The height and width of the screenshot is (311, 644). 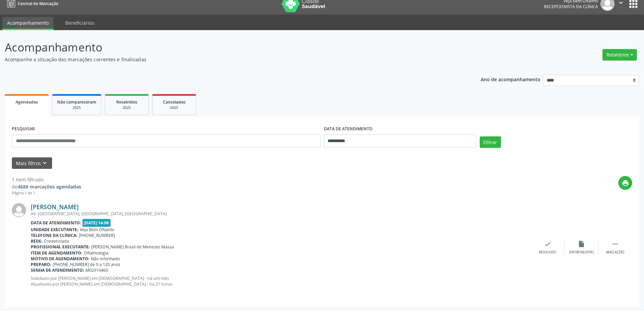 I want to click on b: Telefone da clínica:, so click(x=54, y=235).